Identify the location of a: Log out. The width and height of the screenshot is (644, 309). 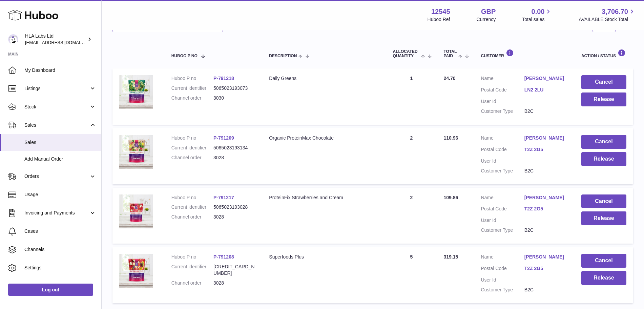
(51, 289).